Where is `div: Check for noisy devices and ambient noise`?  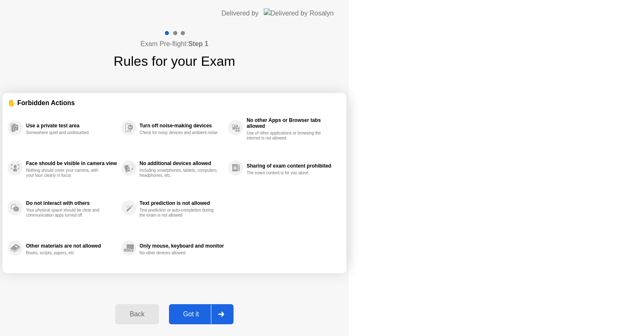 div: Check for noisy devices and ambient noise is located at coordinates (179, 133).